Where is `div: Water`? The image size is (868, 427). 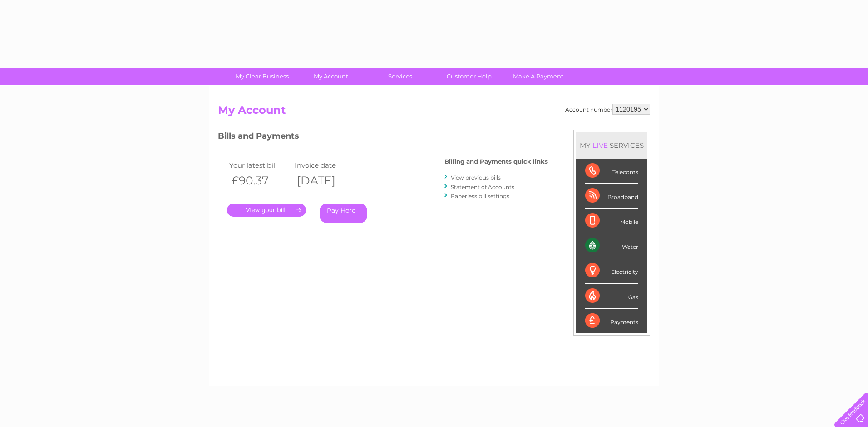
div: Water is located at coordinates (611, 246).